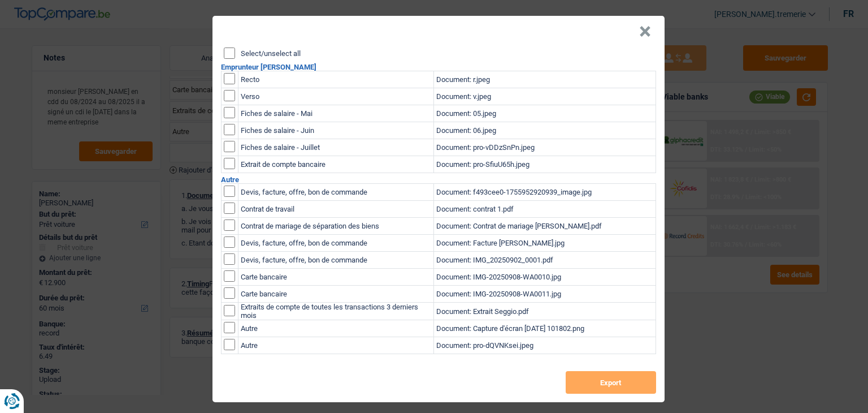 The width and height of the screenshot is (868, 413). What do you see at coordinates (271, 53) in the screenshot?
I see `label: Select/unselect all` at bounding box center [271, 53].